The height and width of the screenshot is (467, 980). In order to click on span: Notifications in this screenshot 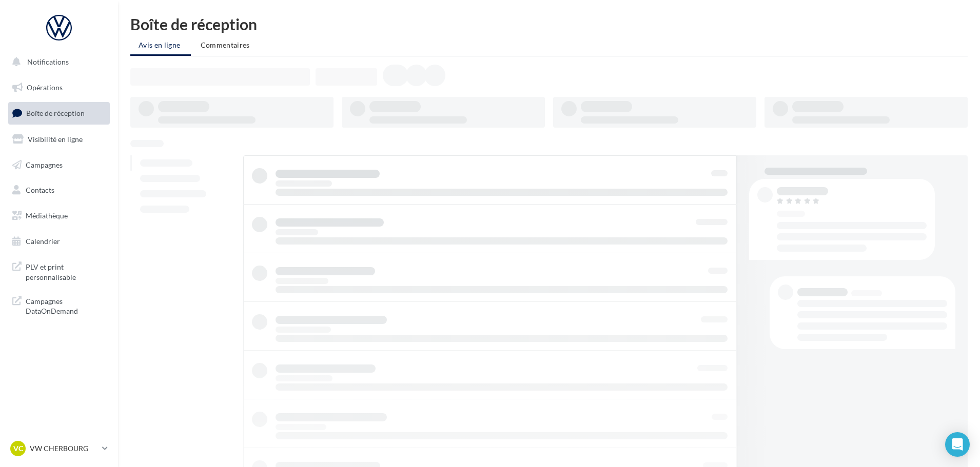, I will do `click(48, 62)`.